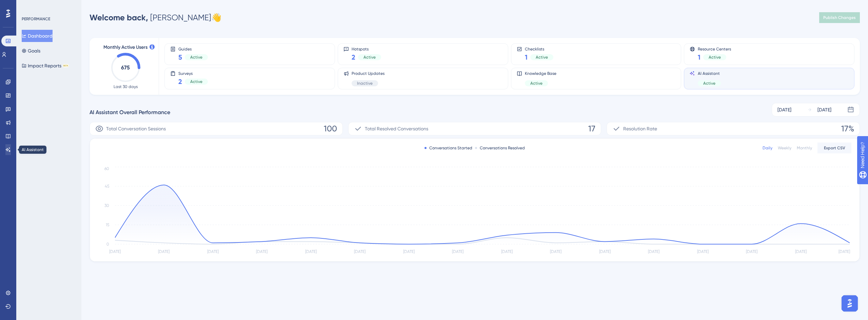 The width and height of the screenshot is (868, 320). Describe the element at coordinates (539, 49) in the screenshot. I see `span: Checklists` at that location.